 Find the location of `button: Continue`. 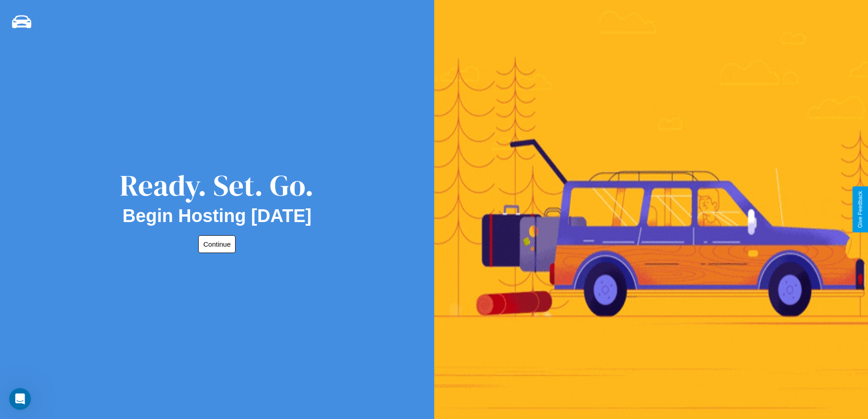

button: Continue is located at coordinates (217, 244).